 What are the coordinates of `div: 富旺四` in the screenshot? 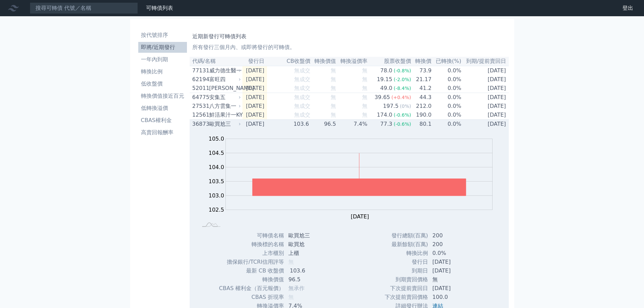 It's located at (224, 79).